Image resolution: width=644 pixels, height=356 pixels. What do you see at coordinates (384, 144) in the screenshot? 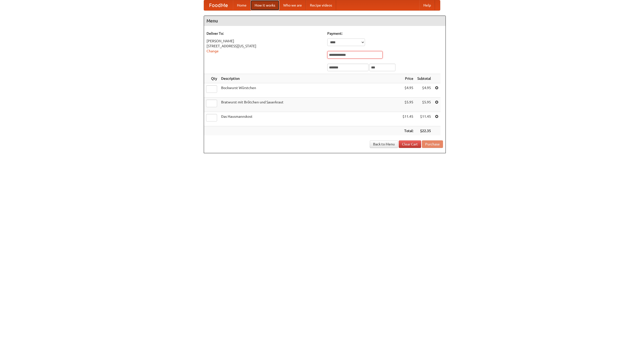
I see `a: Back to Menu` at bounding box center [384, 144].